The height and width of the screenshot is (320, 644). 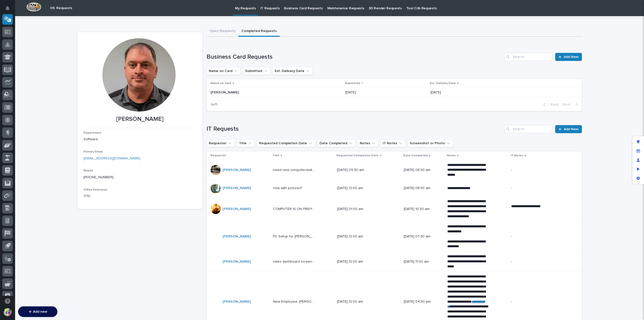 What do you see at coordinates (294, 301) in the screenshot?
I see `p: New Employee: Madhav Neupane` at bounding box center [294, 301].